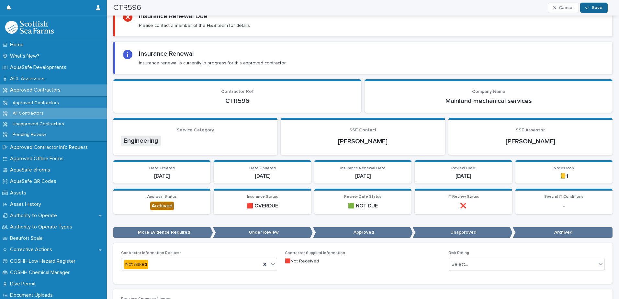  Describe the element at coordinates (463, 197) in the screenshot. I see `span: IT Review Status` at that location.